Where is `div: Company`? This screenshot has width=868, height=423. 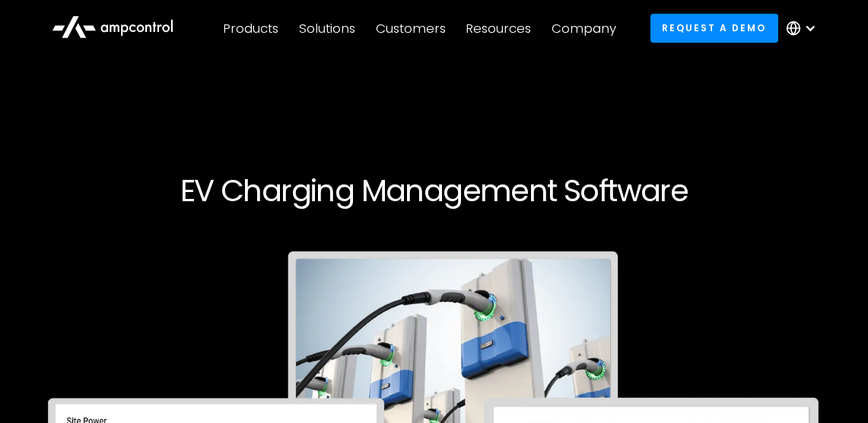 div: Company is located at coordinates (583, 28).